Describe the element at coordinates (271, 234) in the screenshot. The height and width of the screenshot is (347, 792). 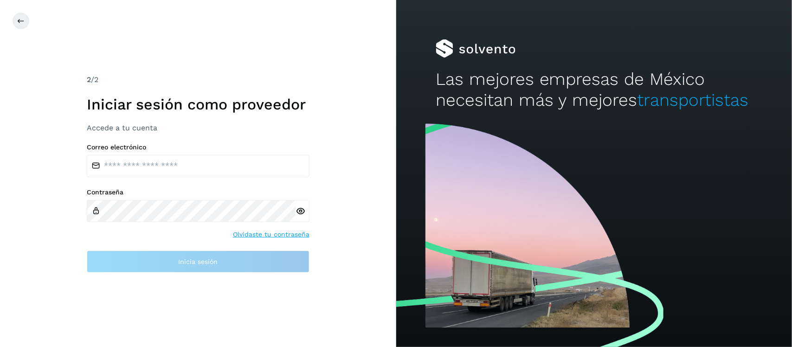
I see `a: Olvidaste tu contraseña` at that location.